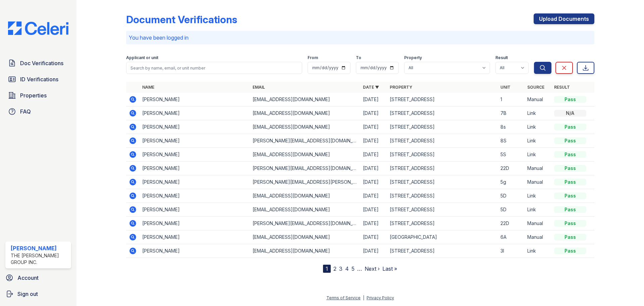 This screenshot has width=644, height=306. I want to click on div: 1, so click(326, 269).